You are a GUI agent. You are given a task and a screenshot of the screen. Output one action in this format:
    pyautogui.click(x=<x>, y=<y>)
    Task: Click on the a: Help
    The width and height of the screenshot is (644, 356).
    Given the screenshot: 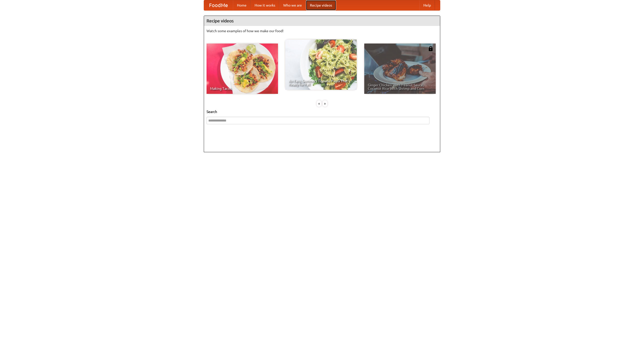 What is the action you would take?
    pyautogui.click(x=427, y=6)
    